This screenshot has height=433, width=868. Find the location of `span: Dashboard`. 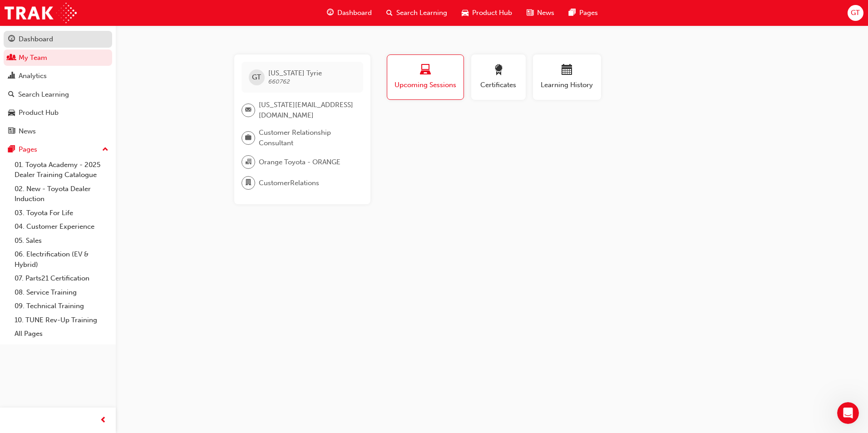

span: Dashboard is located at coordinates (355, 13).